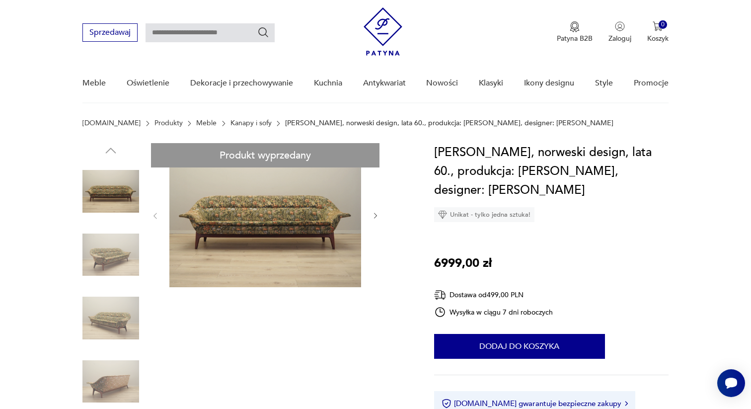 The height and width of the screenshot is (409, 751). What do you see at coordinates (110, 32) in the screenshot?
I see `button: Sprzedawaj` at bounding box center [110, 32].